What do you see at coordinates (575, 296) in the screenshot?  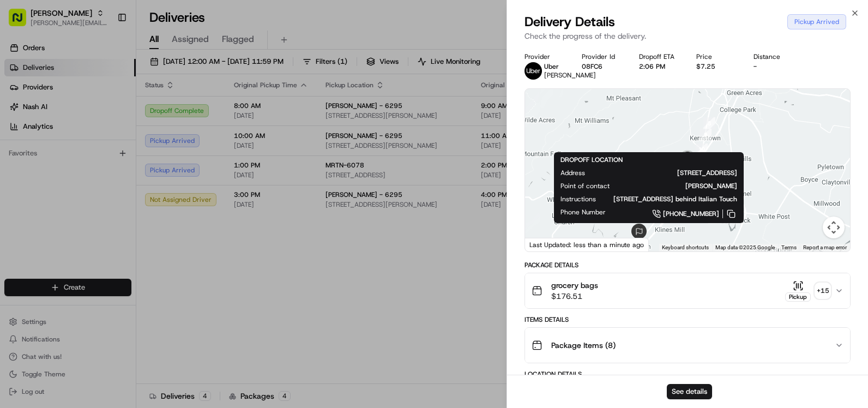 I see `span: $176.51` at bounding box center [575, 296].